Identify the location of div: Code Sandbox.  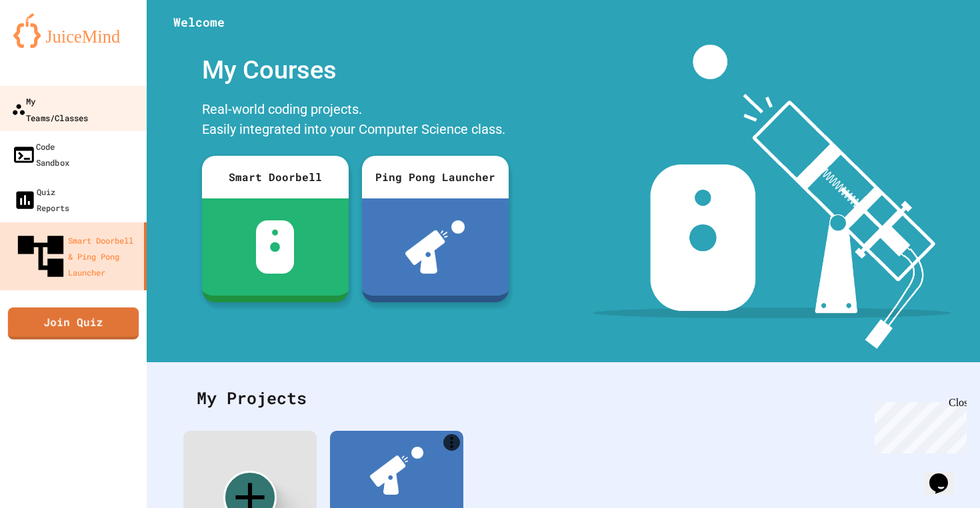
(40, 154).